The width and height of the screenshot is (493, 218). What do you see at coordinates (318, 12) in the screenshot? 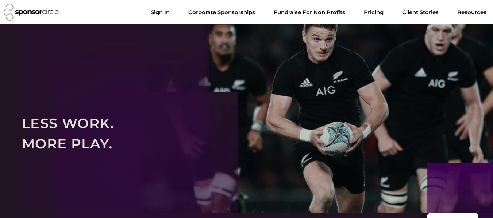
I see `nav: Menu` at bounding box center [318, 12].